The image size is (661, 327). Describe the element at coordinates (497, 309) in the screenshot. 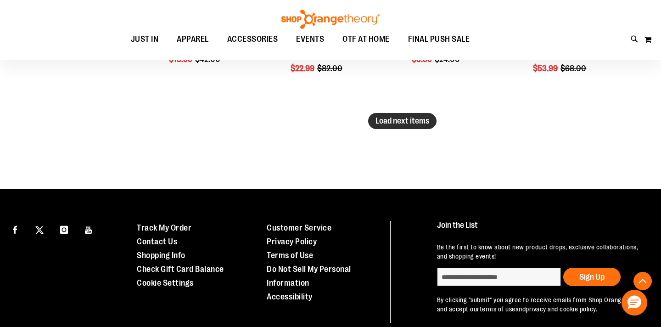

I see `a: terms of use` at that location.